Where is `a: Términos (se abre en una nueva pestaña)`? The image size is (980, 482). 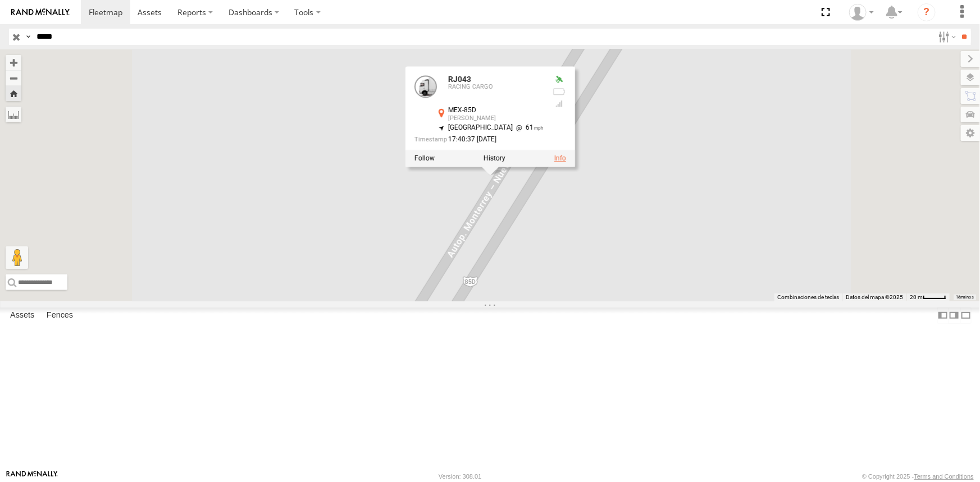 a: Términos (se abre en una nueva pestaña) is located at coordinates (964, 298).